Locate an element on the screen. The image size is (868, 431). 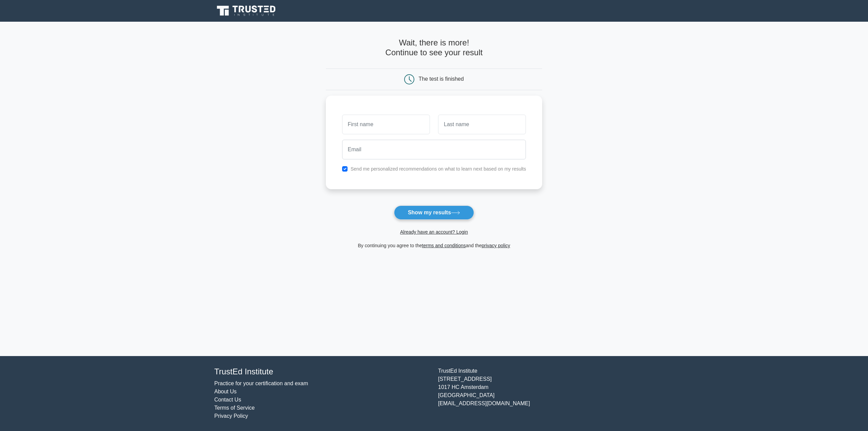
label: Send me personalized recommendations on what to learn next based on my results is located at coordinates (438, 169).